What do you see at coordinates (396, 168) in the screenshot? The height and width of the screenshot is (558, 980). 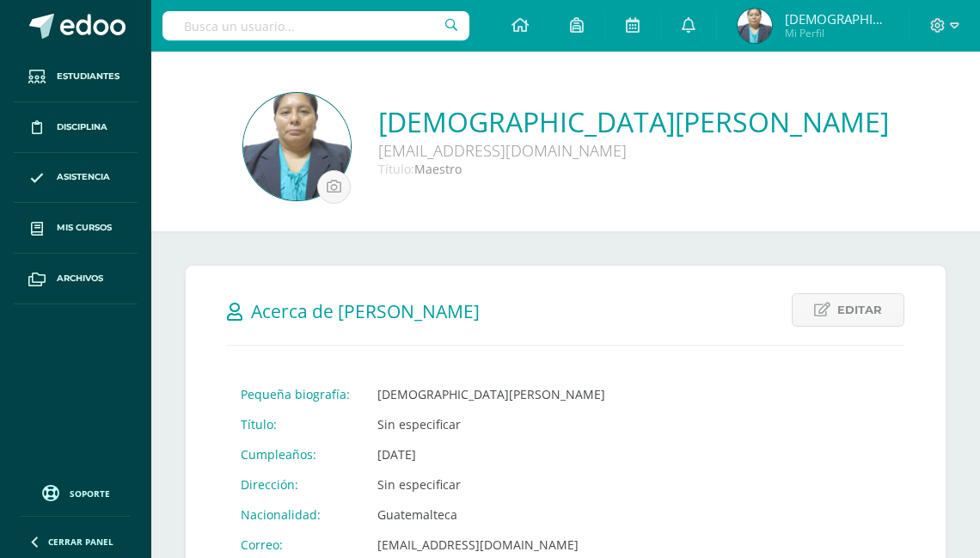 I see `span: Título:` at bounding box center [396, 168].